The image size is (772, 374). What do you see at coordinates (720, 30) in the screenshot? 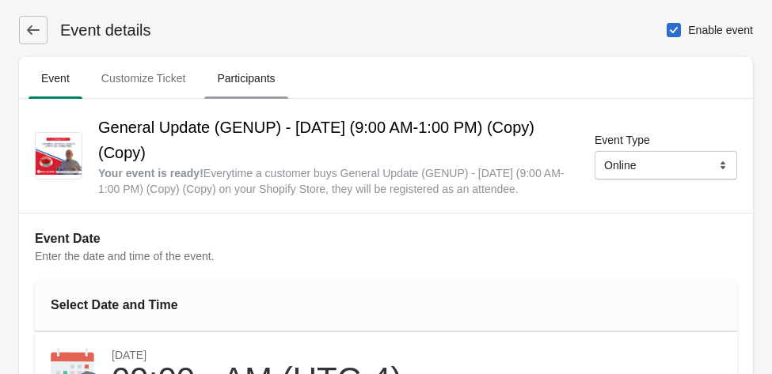
I see `span: Enable event` at bounding box center [720, 30].